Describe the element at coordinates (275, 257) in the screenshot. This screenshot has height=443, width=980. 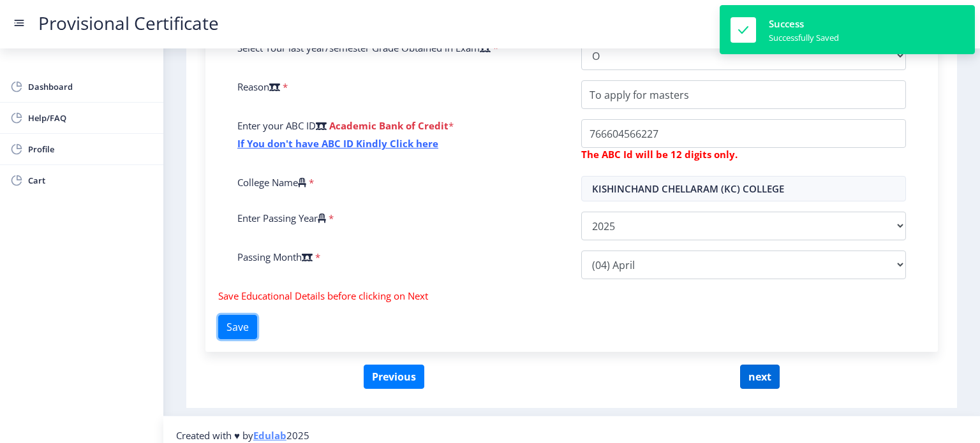
I see `label: Passing Month` at that location.